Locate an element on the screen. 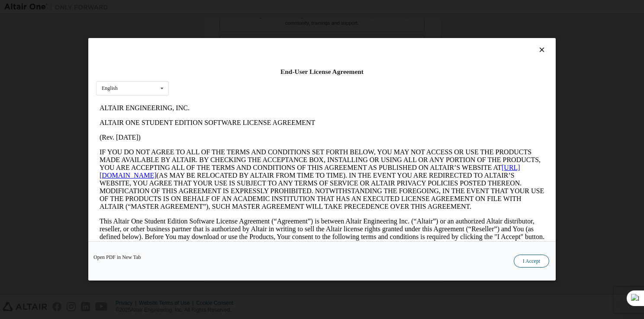  p: IF YOU DO NOT AGREE TO ALL OF THE TERMS AND CONDITIONS SET FORTH BELOW, YOU MAY NOT ACCESS OR USE... is located at coordinates (226, 79).